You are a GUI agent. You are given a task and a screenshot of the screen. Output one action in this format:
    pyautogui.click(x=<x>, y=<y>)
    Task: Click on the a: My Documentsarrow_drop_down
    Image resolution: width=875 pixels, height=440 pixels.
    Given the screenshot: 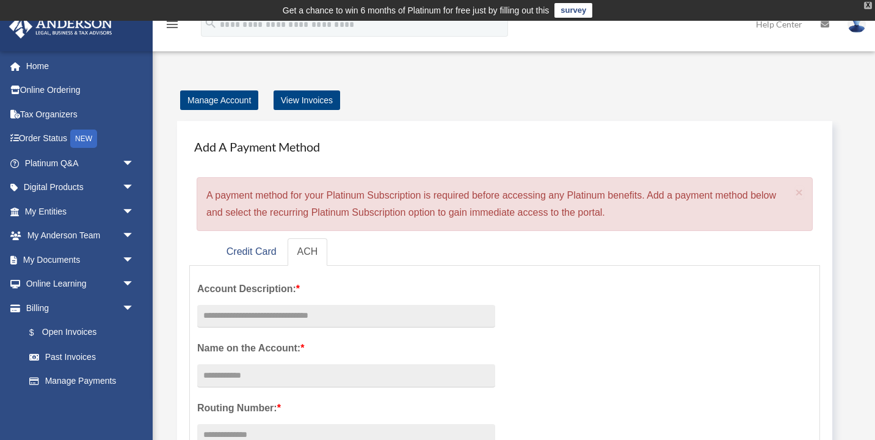 What is the action you would take?
    pyautogui.click(x=81, y=260)
    